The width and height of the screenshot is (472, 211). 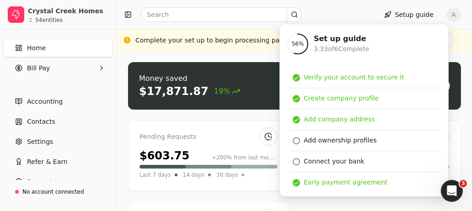 What do you see at coordinates (345, 182) in the screenshot?
I see `div: Early payment agreement` at bounding box center [345, 182].